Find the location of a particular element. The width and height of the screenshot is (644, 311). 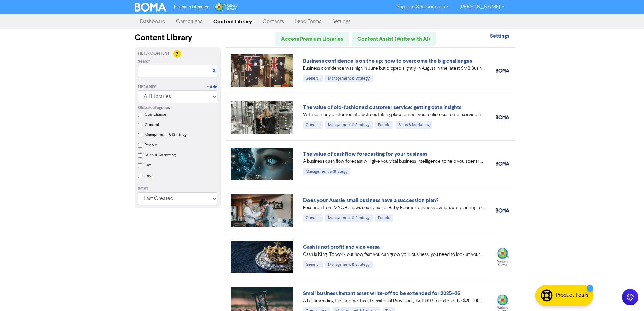

div: Filter Content is located at coordinates (177, 54).